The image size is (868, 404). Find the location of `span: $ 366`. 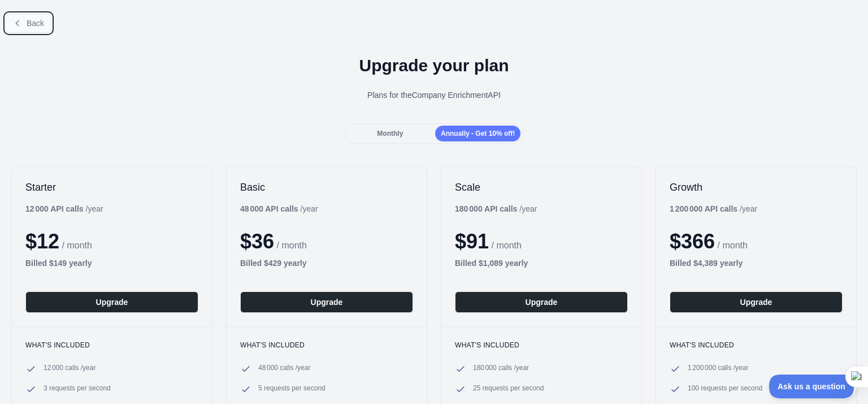

span: $ 366 is located at coordinates (692, 241).